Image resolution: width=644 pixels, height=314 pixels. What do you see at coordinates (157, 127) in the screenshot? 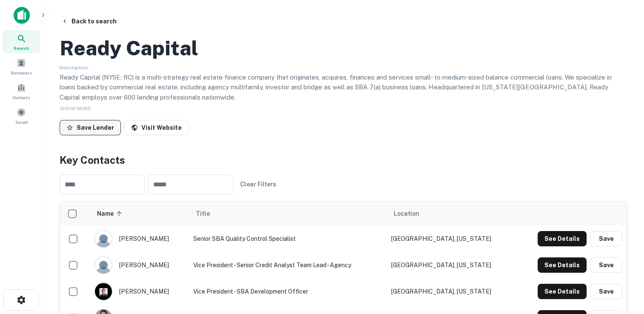
I see `a: Visit Website` at bounding box center [157, 127].